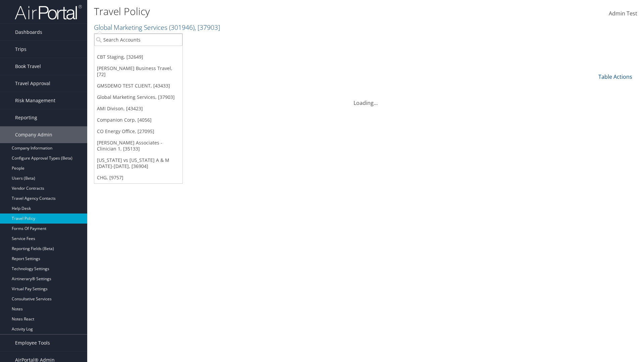  Describe the element at coordinates (157, 27) in the screenshot. I see `a: Global Marketing Services` at that location.